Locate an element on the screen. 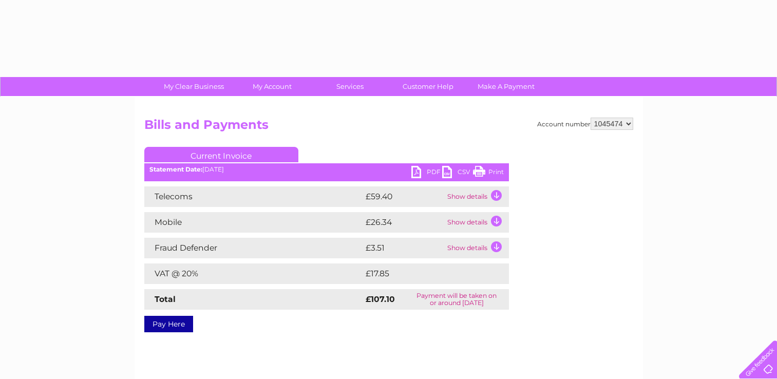 The width and height of the screenshot is (777, 379). a: PDF is located at coordinates (427, 173).